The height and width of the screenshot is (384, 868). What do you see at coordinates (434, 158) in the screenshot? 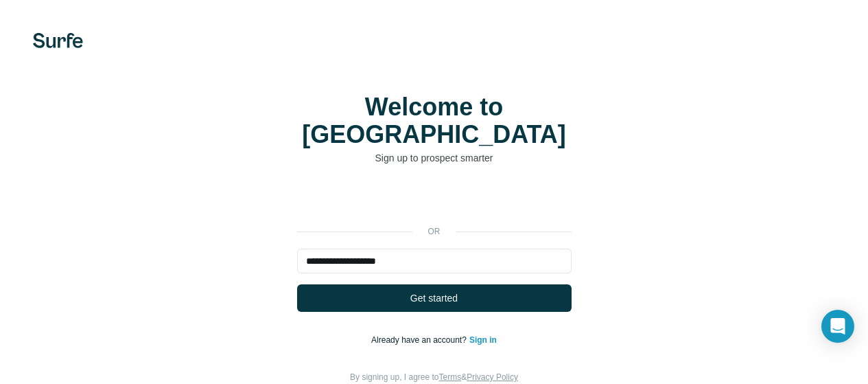
I see `p: Sign up to prospect smarter` at bounding box center [434, 158].